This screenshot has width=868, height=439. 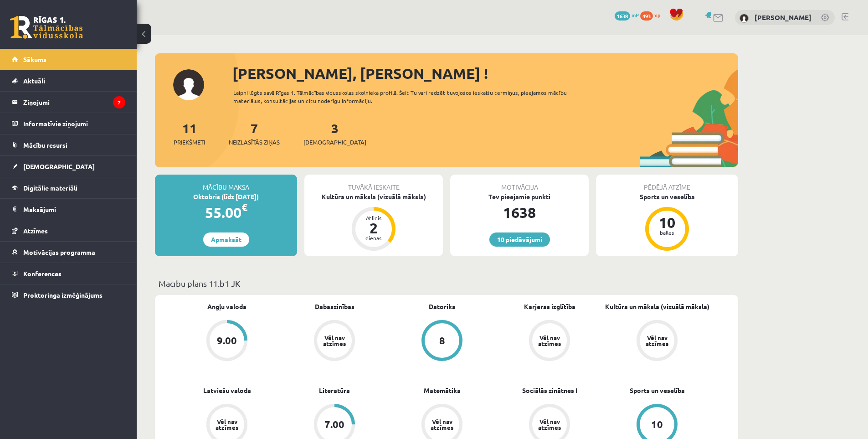 I want to click on div: Mācību maksa, so click(x=226, y=183).